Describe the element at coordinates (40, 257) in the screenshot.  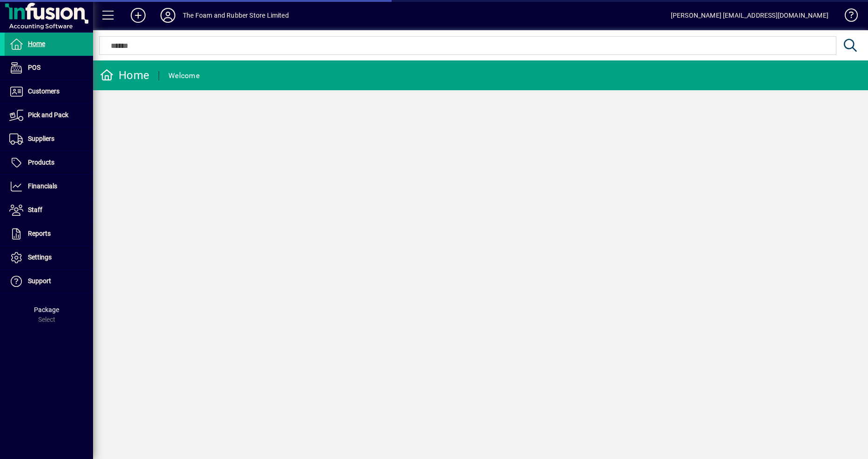
I see `span: Settings` at that location.